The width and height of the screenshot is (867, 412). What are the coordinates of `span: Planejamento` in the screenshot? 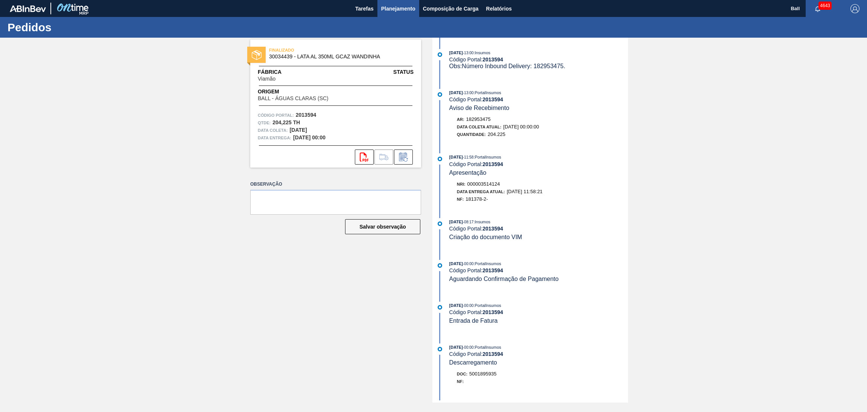 It's located at (398, 9).